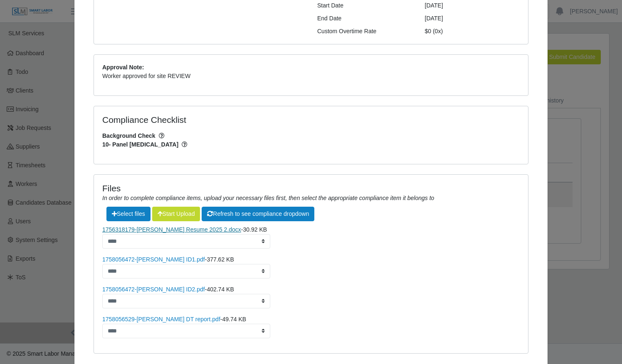 This screenshot has width=622, height=364. I want to click on span: 402.74 KB, so click(220, 289).